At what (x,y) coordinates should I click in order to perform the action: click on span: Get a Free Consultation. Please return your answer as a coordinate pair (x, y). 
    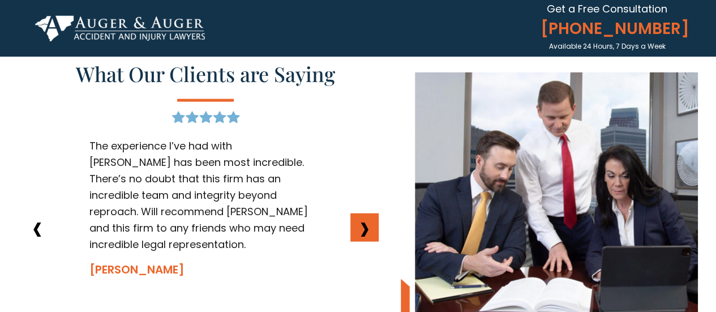
    Looking at the image, I should click on (606, 8).